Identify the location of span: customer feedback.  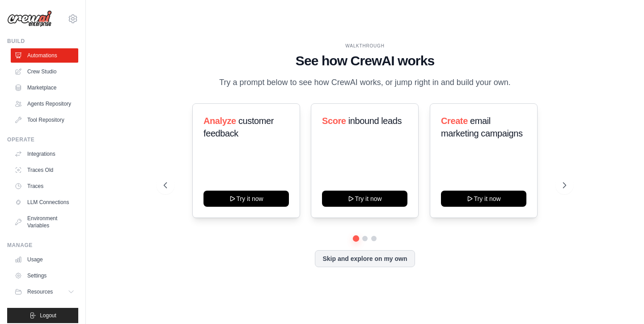
(238, 127).